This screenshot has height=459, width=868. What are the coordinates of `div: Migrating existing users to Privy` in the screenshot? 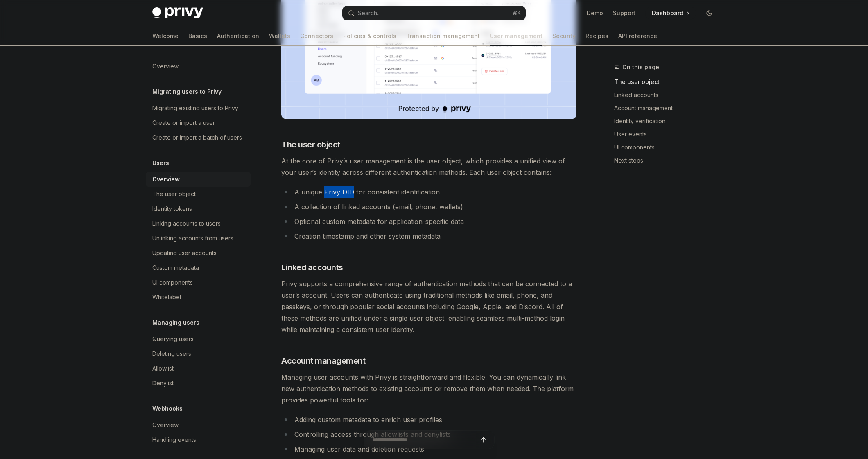 It's located at (195, 108).